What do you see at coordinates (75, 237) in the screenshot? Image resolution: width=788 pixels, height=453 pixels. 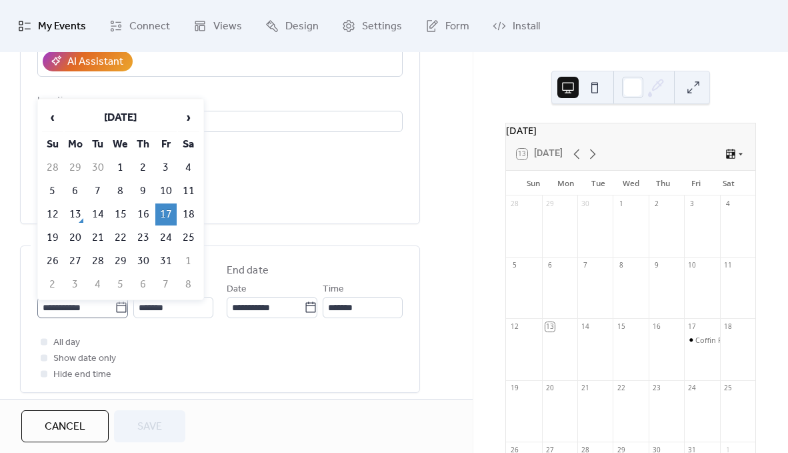 I see `td: 20` at bounding box center [75, 237].